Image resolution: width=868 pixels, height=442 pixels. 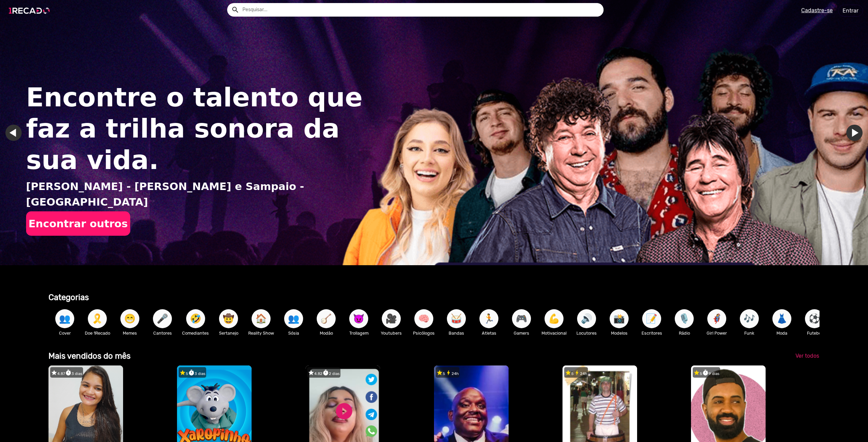 I want to click on span: Ver todos, so click(x=808, y=356).